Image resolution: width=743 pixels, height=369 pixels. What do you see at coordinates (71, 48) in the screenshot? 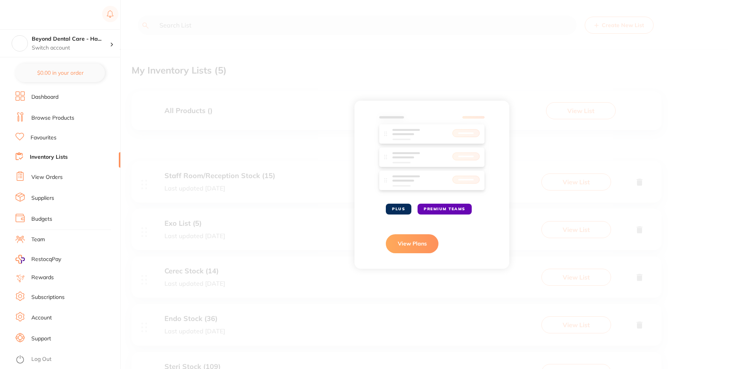
I see `p: Switch account` at bounding box center [71, 48].